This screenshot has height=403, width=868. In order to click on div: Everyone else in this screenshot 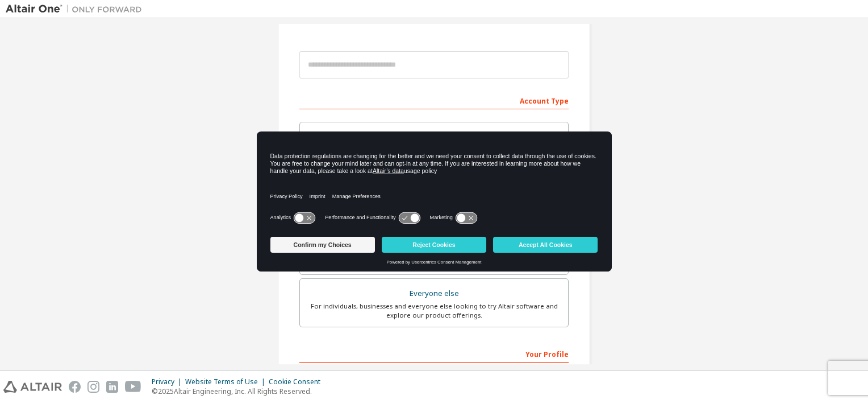, I will do `click(434, 294)`.